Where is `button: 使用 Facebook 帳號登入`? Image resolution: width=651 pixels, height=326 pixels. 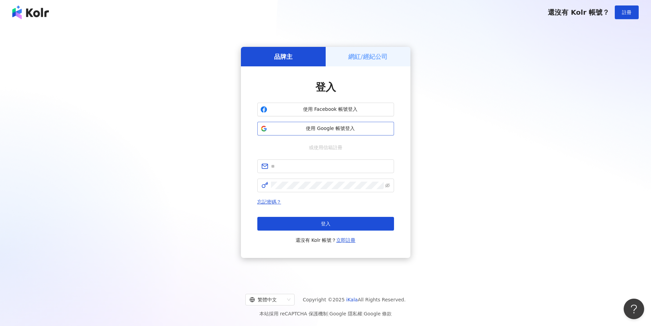 button: 使用 Facebook 帳號登入 is located at coordinates (326, 109).